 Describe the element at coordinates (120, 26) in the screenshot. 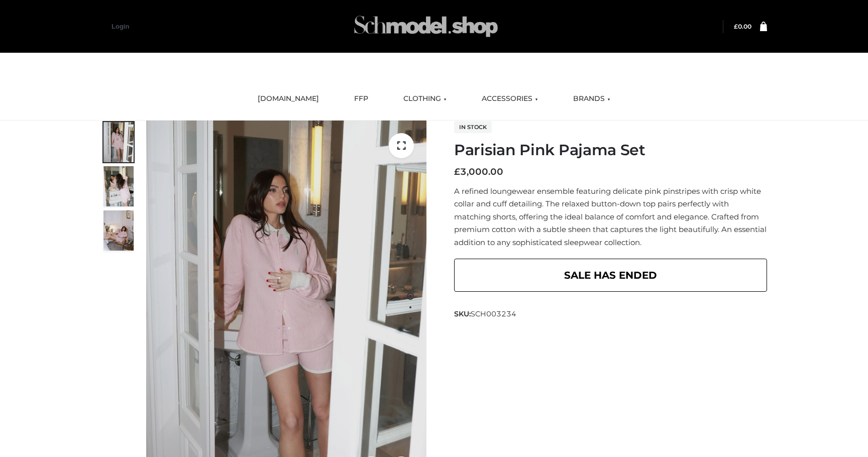

I see `a: Login` at that location.